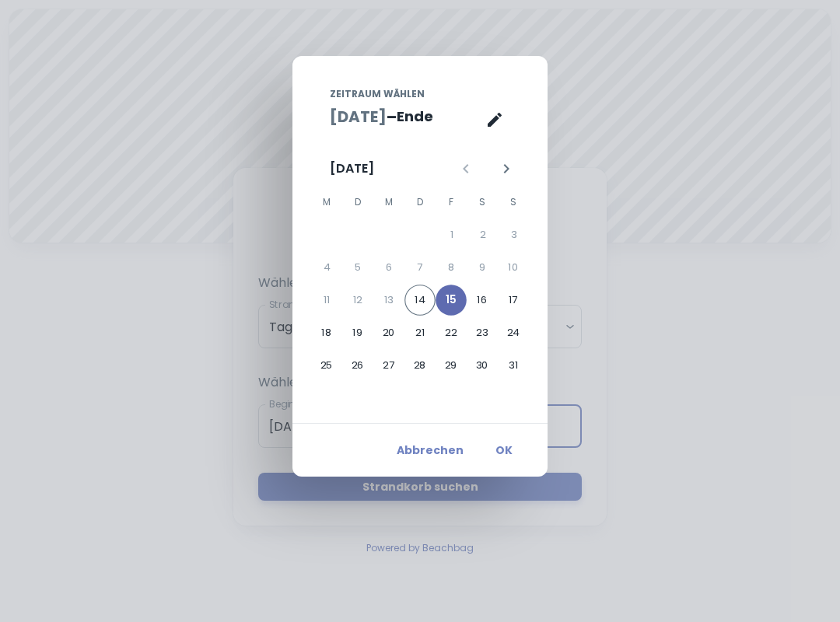 This screenshot has height=622, width=840. I want to click on button: 21, so click(420, 333).